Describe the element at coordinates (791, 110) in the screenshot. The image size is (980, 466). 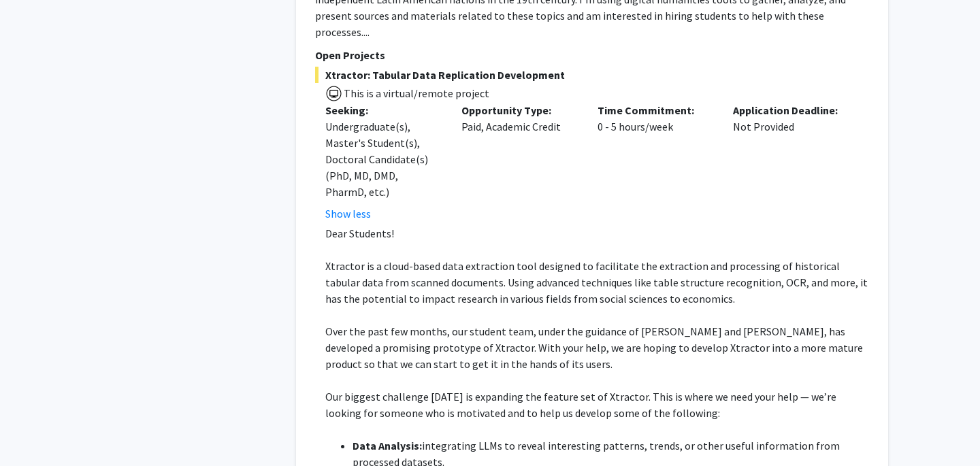
I see `p: Application Deadline:` at that location.